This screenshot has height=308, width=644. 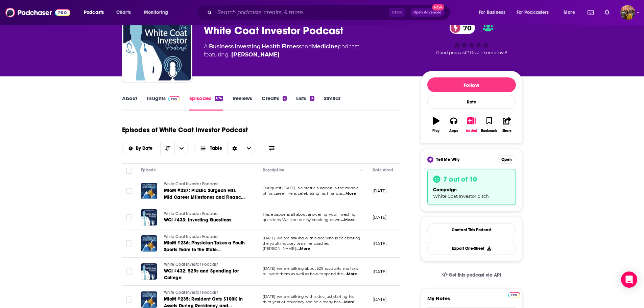 I want to click on span: Open Advanced, so click(x=427, y=13).